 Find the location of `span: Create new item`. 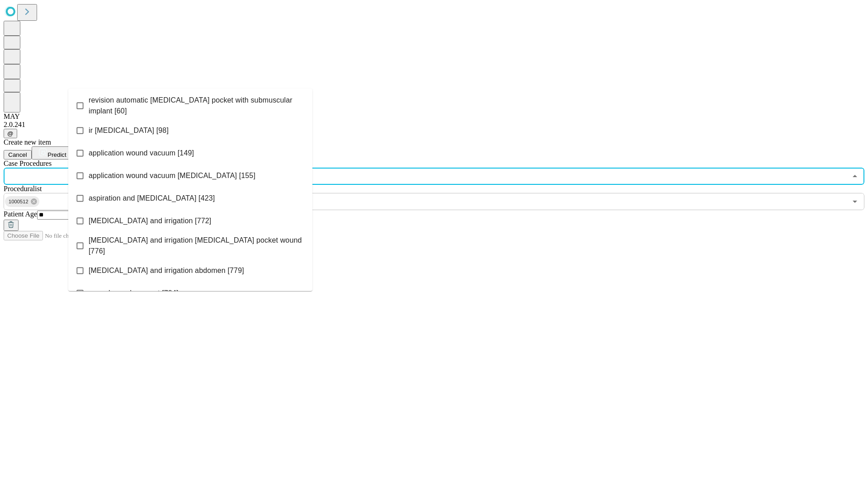

span: Create new item is located at coordinates (27, 142).